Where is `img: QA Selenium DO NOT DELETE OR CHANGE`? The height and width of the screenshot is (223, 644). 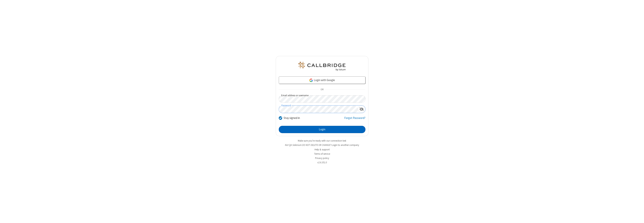
img: QA Selenium DO NOT DELETE OR CHANGE is located at coordinates (322, 66).